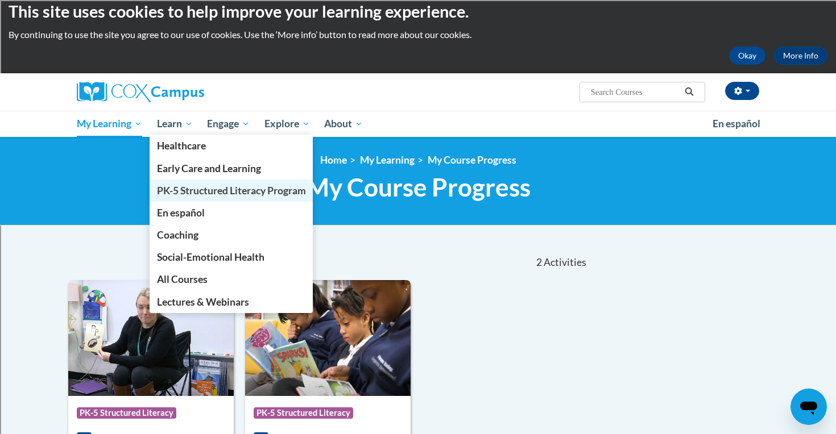  Describe the element at coordinates (418, 187) in the screenshot. I see `span: My Course Progress` at that location.